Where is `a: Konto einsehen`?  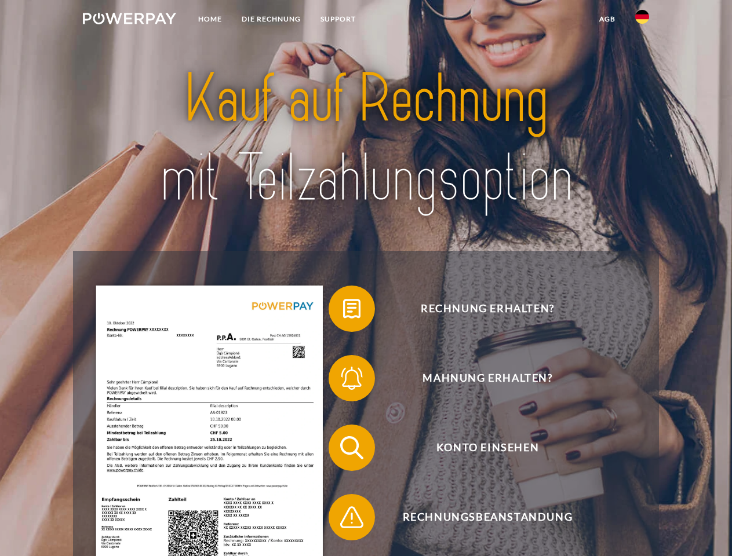
a: Konto einsehen is located at coordinates (479, 448).